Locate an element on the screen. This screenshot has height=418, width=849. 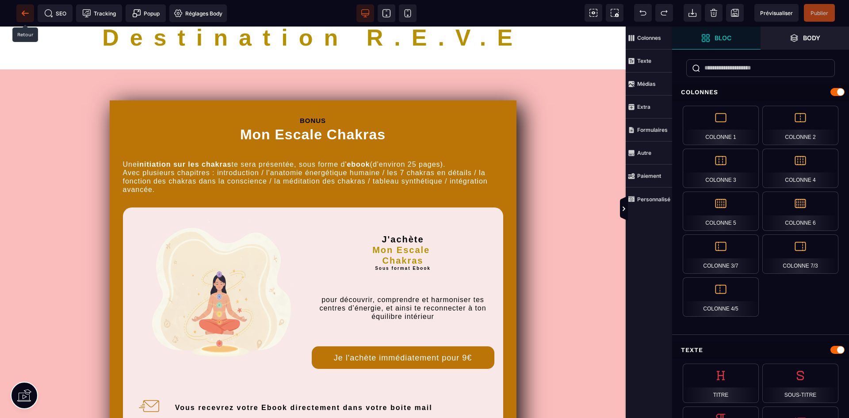
strong: Médias is located at coordinates (646, 84).